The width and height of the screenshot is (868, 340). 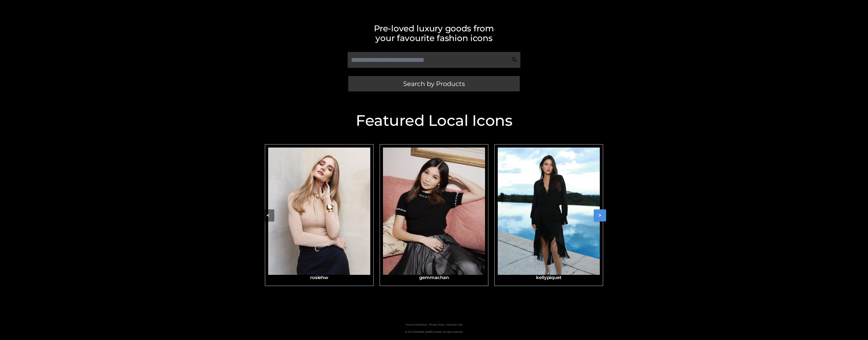 What do you see at coordinates (434, 121) in the screenshot?
I see `h2: Featured Local Icons​` at bounding box center [434, 121].